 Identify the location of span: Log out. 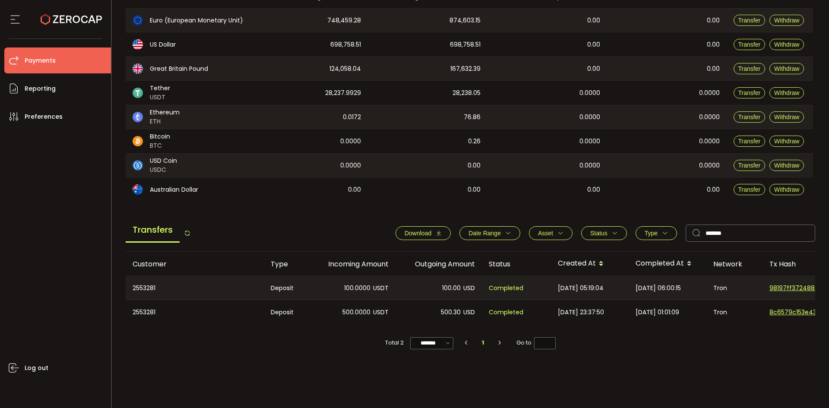
(36, 368).